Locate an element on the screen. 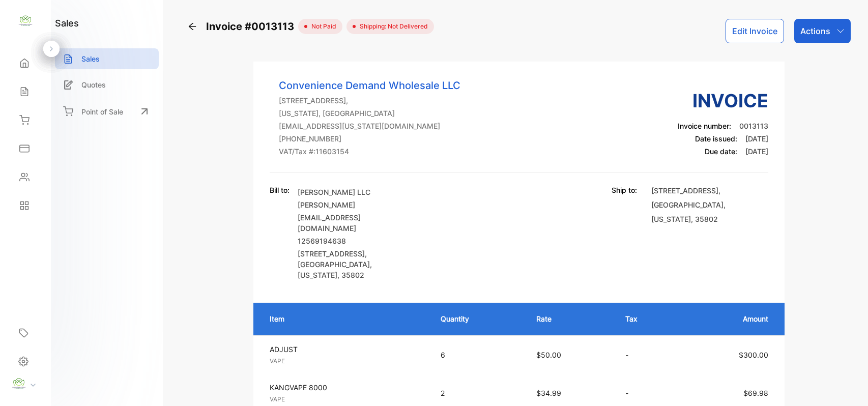  p: 6 is located at coordinates (478, 354).